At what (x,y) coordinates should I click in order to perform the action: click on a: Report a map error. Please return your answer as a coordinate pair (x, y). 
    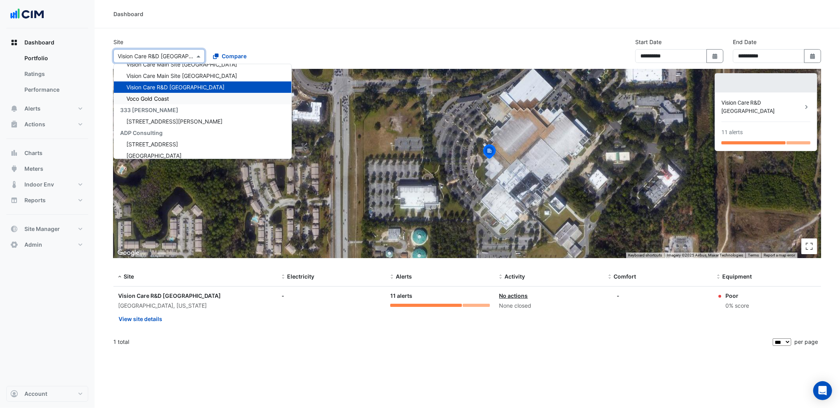
    Looking at the image, I should click on (779, 255).